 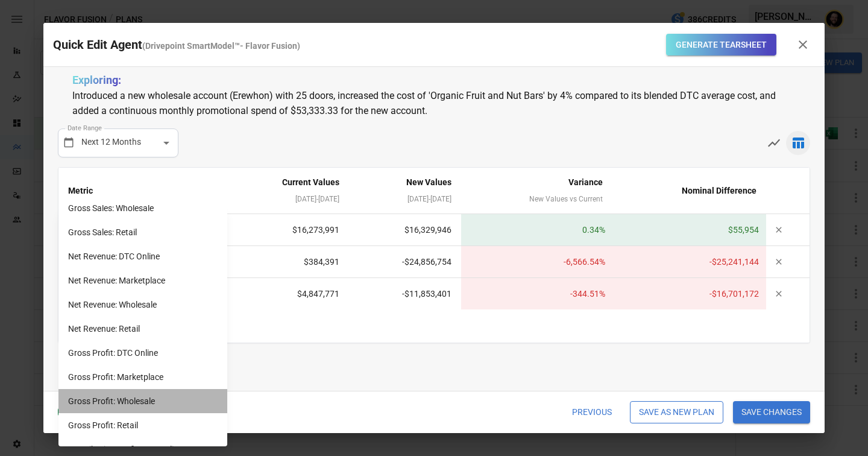 I want to click on li: Gross Sales: Retail, so click(x=143, y=232).